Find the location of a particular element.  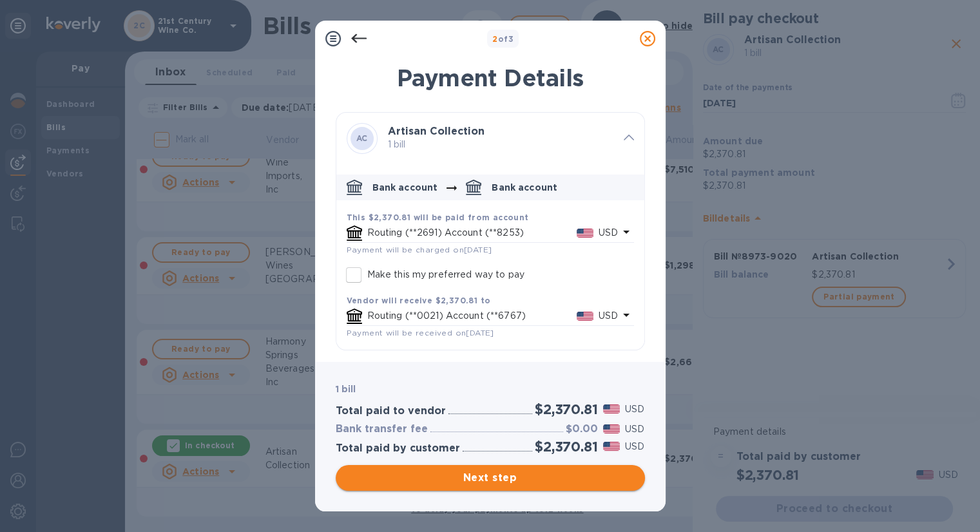

h1: Payment Details is located at coordinates (490, 78).